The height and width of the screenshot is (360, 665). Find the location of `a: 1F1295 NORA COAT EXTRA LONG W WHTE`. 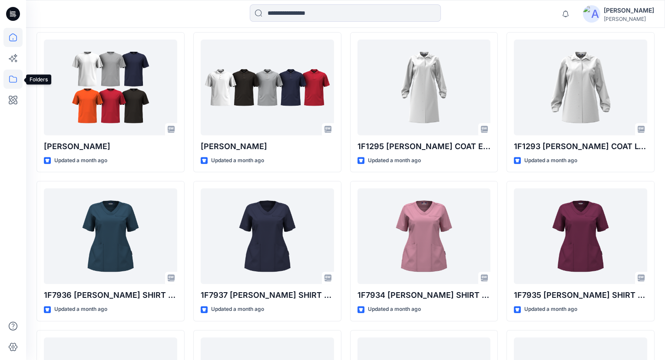

a: 1F1295 NORA COAT EXTRA LONG W WHTE is located at coordinates (424, 87).